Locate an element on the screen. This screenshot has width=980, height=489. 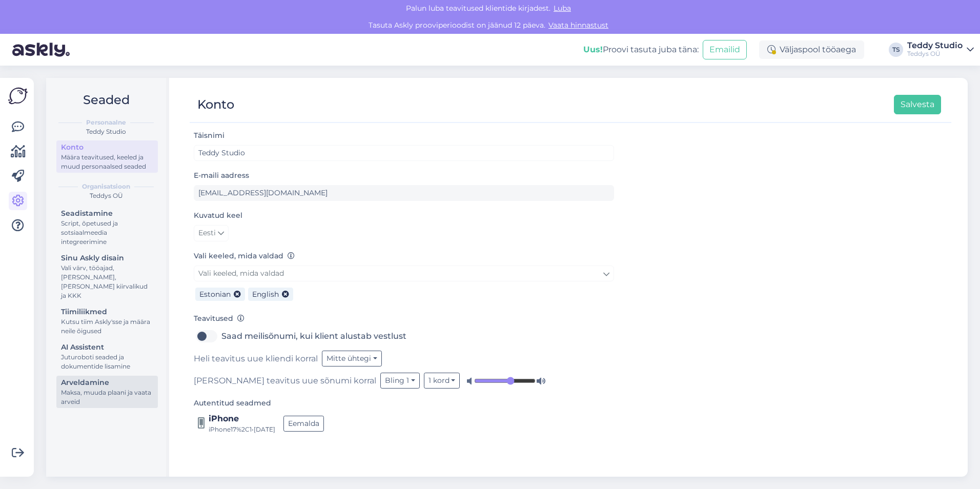
input: Sisesta e-maili aadress is located at coordinates (404, 193).